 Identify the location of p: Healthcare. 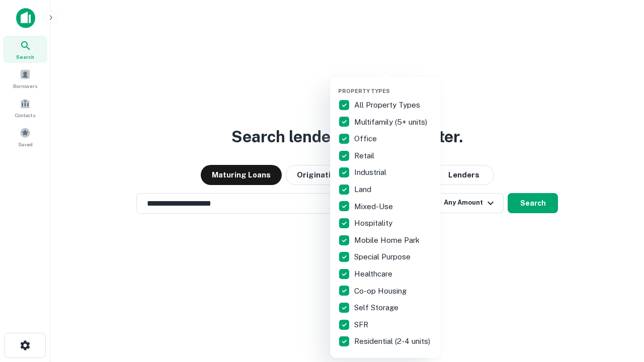
(374, 274).